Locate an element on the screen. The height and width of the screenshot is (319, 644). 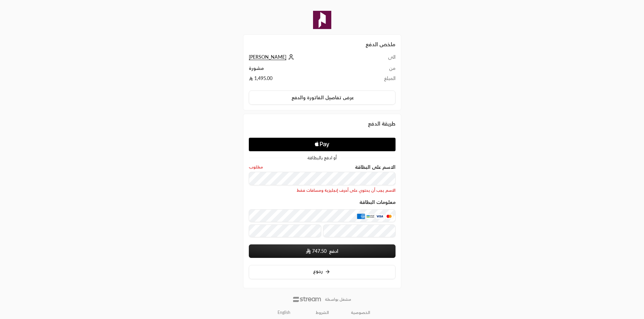
button: ادفع SAR747.50 is located at coordinates (322, 251).